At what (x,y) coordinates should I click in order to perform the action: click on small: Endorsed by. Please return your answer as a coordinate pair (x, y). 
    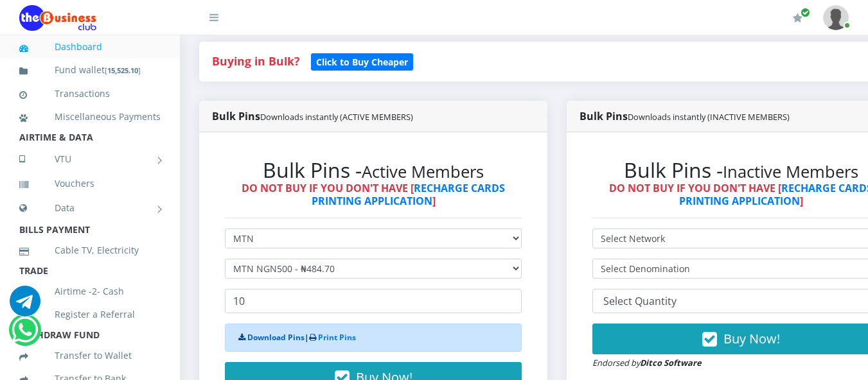
    Looking at the image, I should click on (647, 363).